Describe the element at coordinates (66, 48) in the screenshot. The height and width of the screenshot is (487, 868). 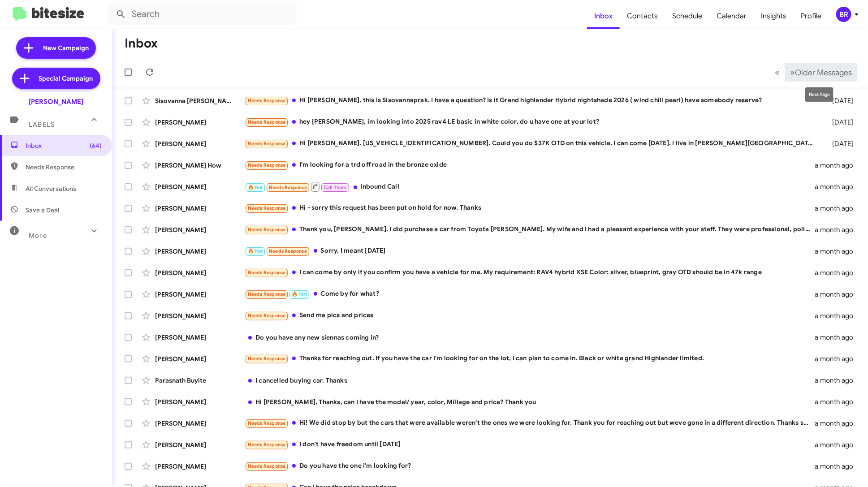
I see `span: New Campaign` at that location.